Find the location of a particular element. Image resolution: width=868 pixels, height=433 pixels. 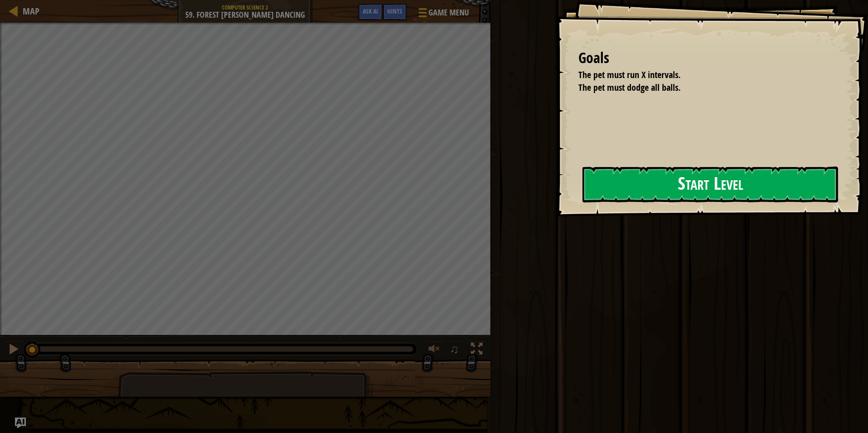

span: Hints is located at coordinates (395, 11).